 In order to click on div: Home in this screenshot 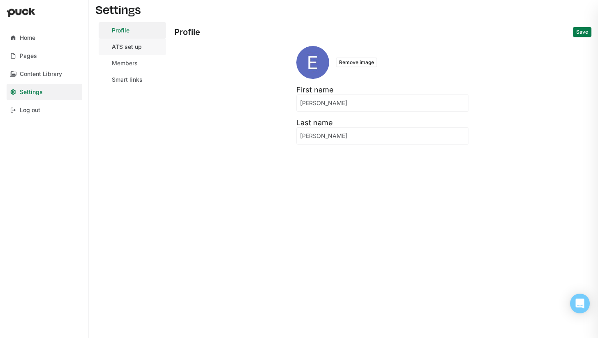, I will do `click(28, 38)`.